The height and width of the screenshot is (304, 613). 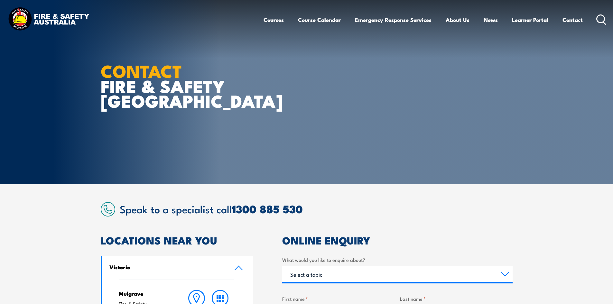 I want to click on h2: ONLINE ENQUIRY, so click(x=397, y=240).